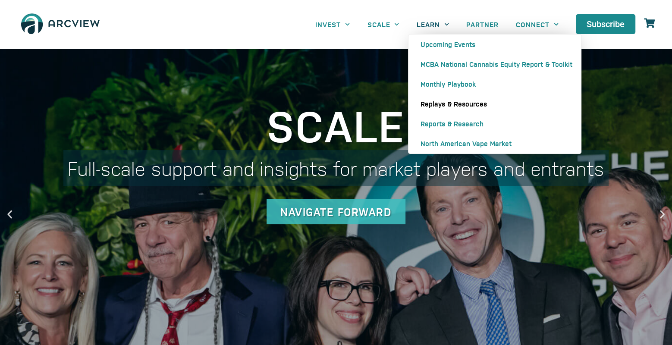  What do you see at coordinates (9, 214) in the screenshot?
I see `div: Previous slide` at bounding box center [9, 214].